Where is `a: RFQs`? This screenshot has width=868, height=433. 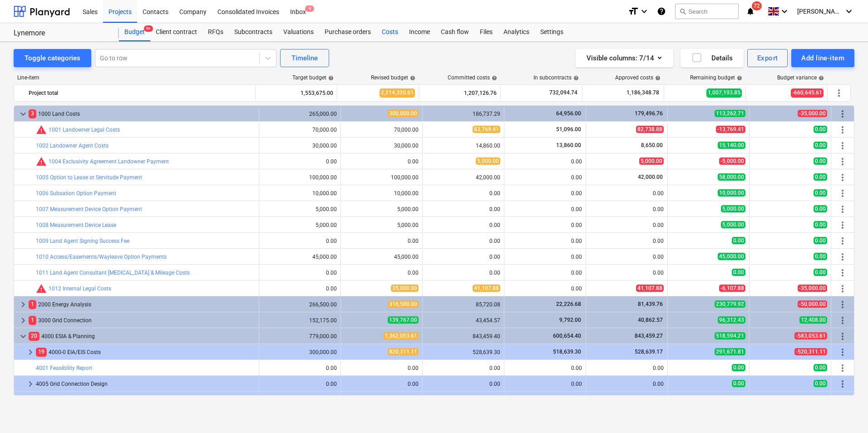
a: RFQs is located at coordinates (215, 32).